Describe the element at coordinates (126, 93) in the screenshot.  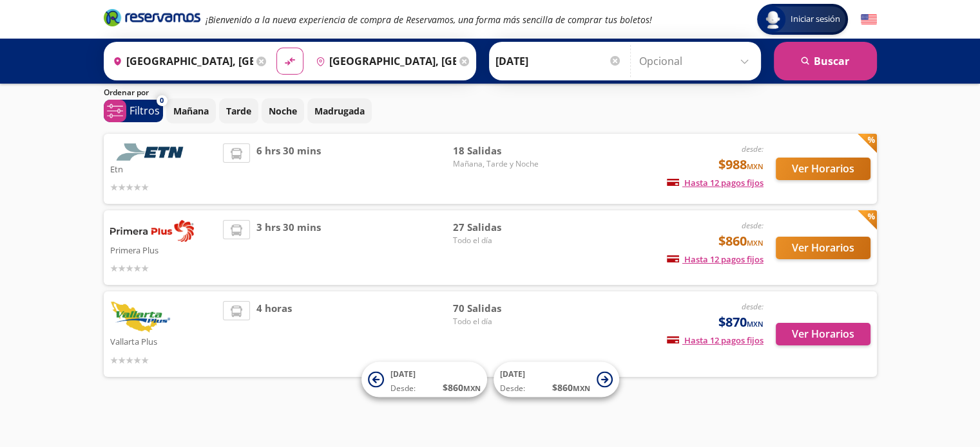
I see `p: Ordenar por` at that location.